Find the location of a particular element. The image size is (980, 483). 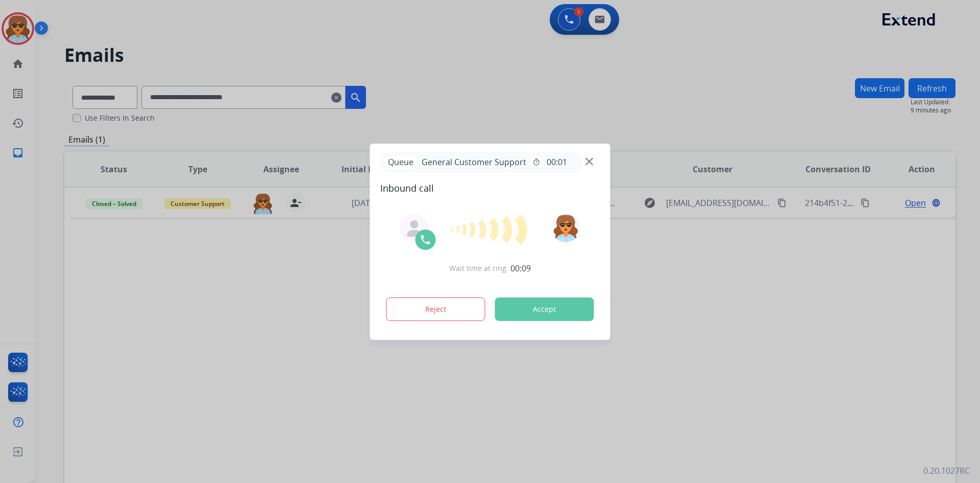

img: close-button is located at coordinates (589, 161).